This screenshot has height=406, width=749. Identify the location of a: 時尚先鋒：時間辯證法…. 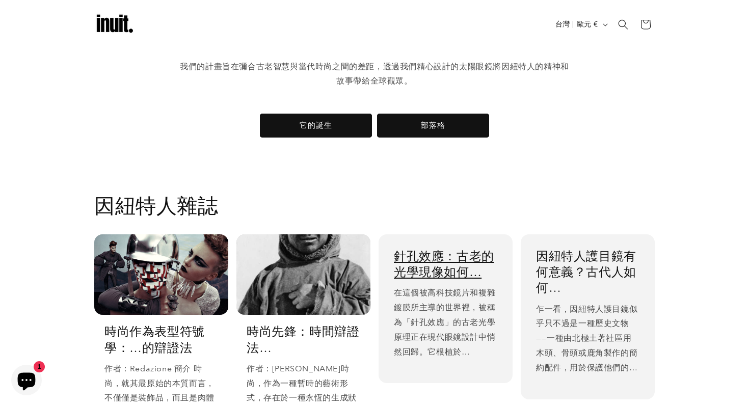
(303, 339).